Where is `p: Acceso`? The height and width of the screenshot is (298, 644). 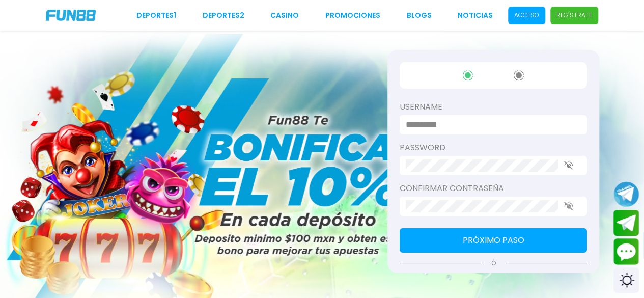
p: Acceso is located at coordinates (526, 15).